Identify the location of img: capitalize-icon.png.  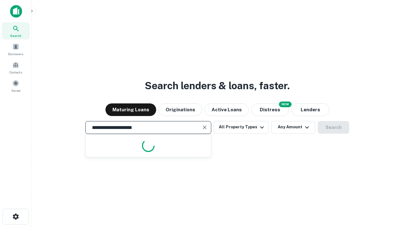
(16, 11).